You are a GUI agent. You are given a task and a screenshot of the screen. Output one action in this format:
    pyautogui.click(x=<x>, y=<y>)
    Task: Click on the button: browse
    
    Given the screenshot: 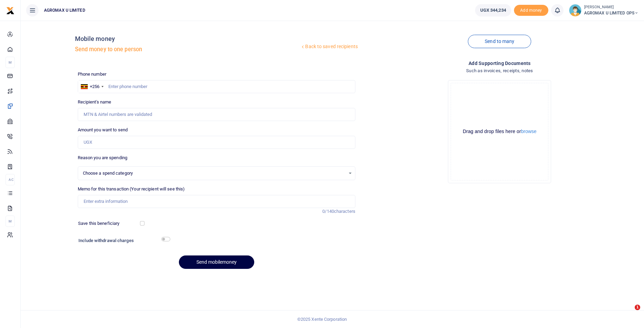 What is the action you would take?
    pyautogui.click(x=528, y=131)
    